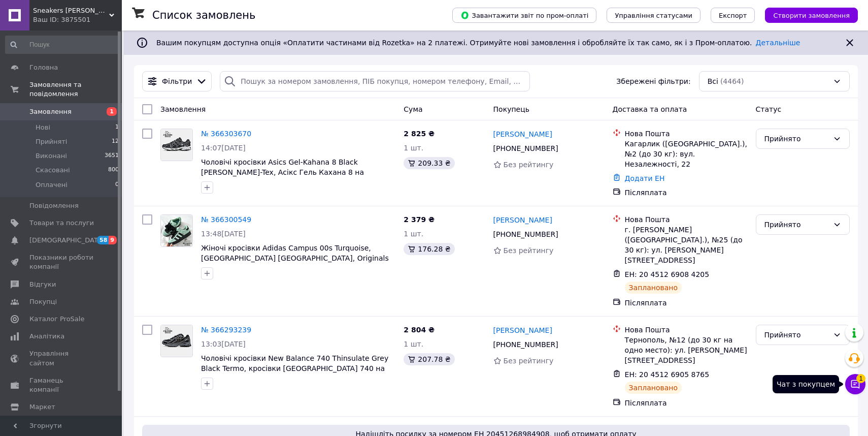 The height and width of the screenshot is (436, 868). Describe the element at coordinates (429, 249) in the screenshot. I see `div: 176.28 ₴` at that location.